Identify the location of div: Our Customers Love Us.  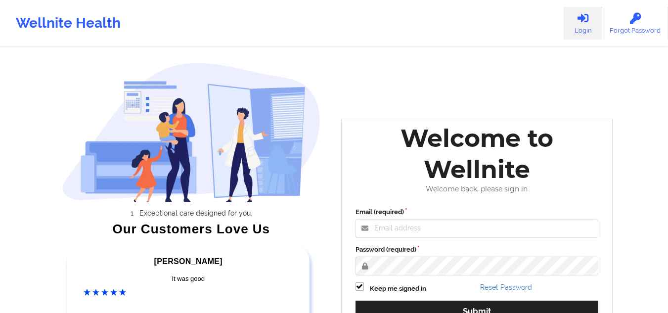
(191, 229).